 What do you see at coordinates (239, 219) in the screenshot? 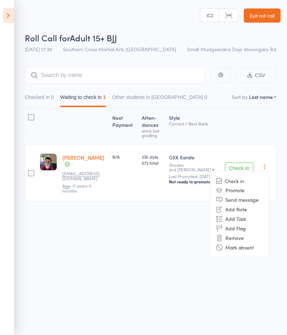
I see `li: Add Task` at bounding box center [239, 219].